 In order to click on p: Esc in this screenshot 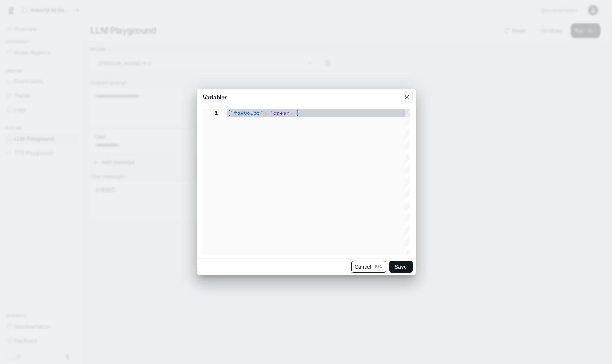, I will do `click(378, 267)`.